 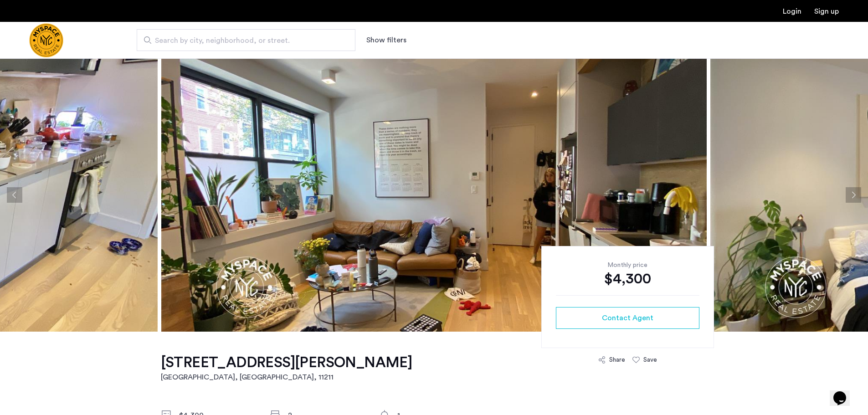 What do you see at coordinates (792, 11) in the screenshot?
I see `a: Login` at bounding box center [792, 11].